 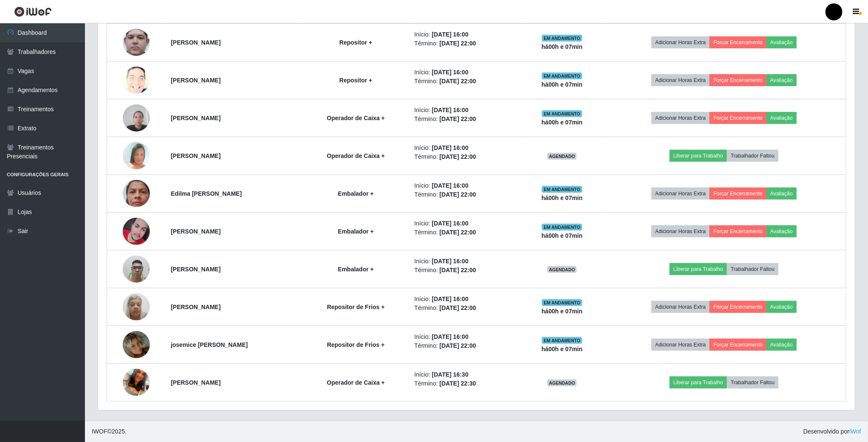 I want to click on a: iWof, so click(x=855, y=432).